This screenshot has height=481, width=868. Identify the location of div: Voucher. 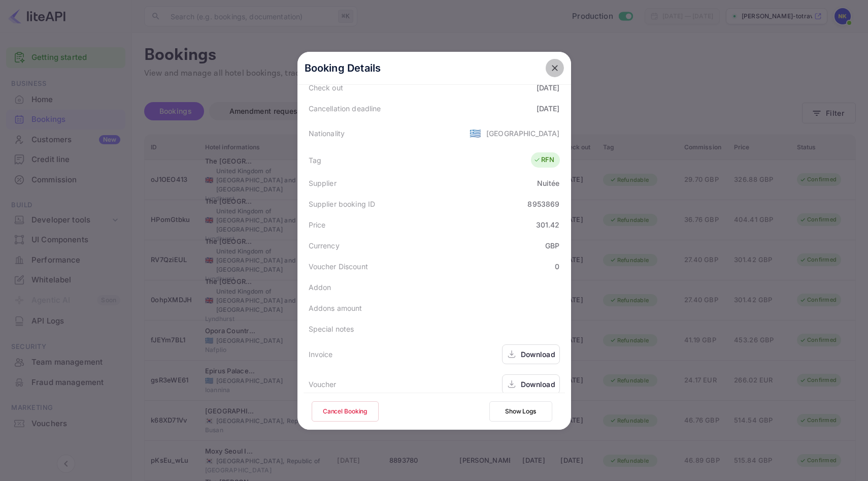
(322, 384).